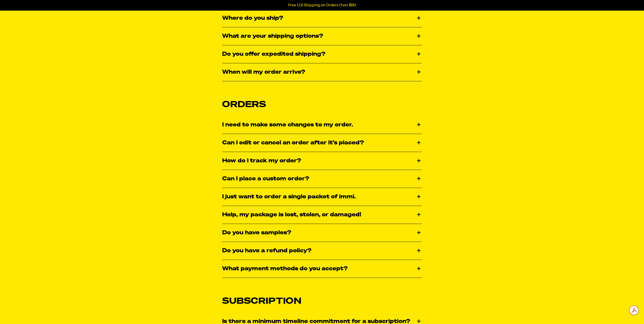 The height and width of the screenshot is (324, 644). What do you see at coordinates (322, 125) in the screenshot?
I see `div: I need to make some changes to my order.` at bounding box center [322, 125].